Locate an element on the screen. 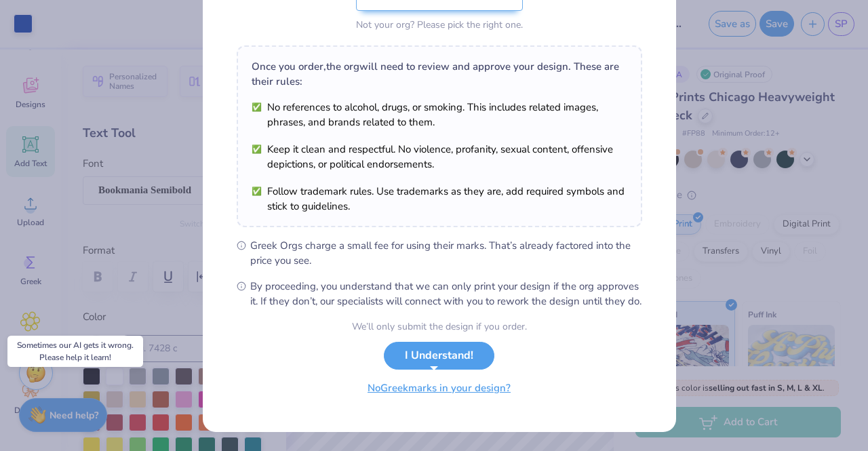 This screenshot has height=451, width=868. button: I Understand! is located at coordinates (438, 355).